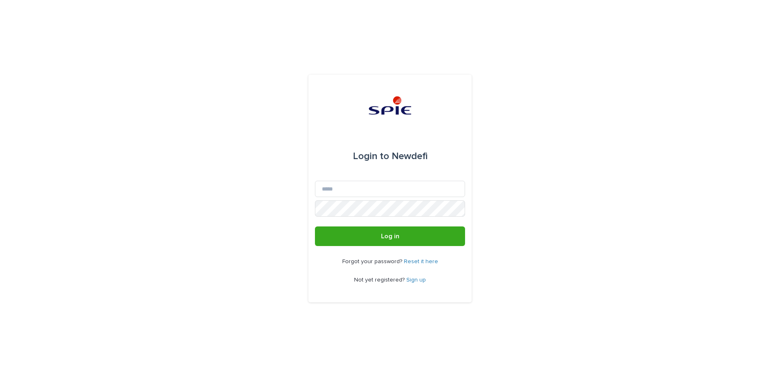 The image size is (780, 377). Describe the element at coordinates (380, 280) in the screenshot. I see `span: Not yet registered?` at that location.